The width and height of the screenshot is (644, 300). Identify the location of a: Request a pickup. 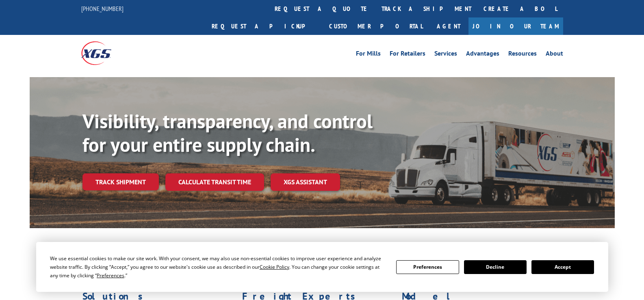
(264, 26).